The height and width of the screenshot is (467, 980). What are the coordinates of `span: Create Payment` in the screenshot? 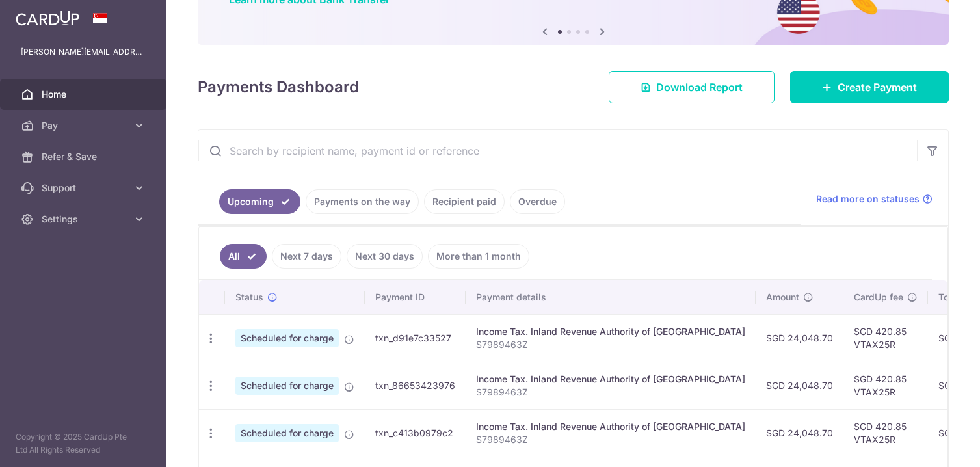 It's located at (878, 87).